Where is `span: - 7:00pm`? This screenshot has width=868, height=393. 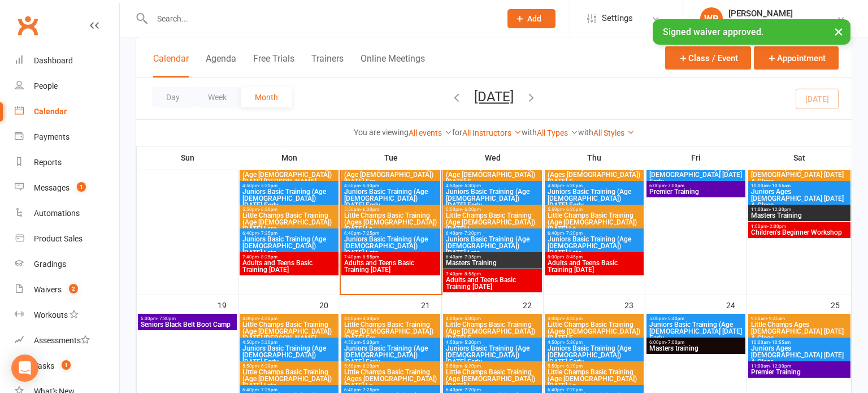 span: - 7:00pm is located at coordinates (675, 343).